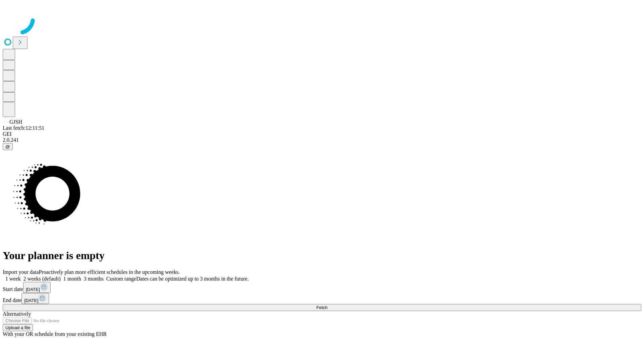 The image size is (644, 362). Describe the element at coordinates (42, 278) in the screenshot. I see `span: 2 weeks (default)` at that location.